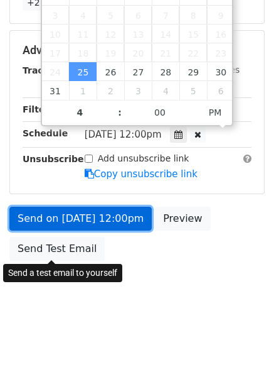 Image resolution: width=274 pixels, height=367 pixels. What do you see at coordinates (193, 72) in the screenshot?
I see `span: August 29, 2025` at bounding box center [193, 72].